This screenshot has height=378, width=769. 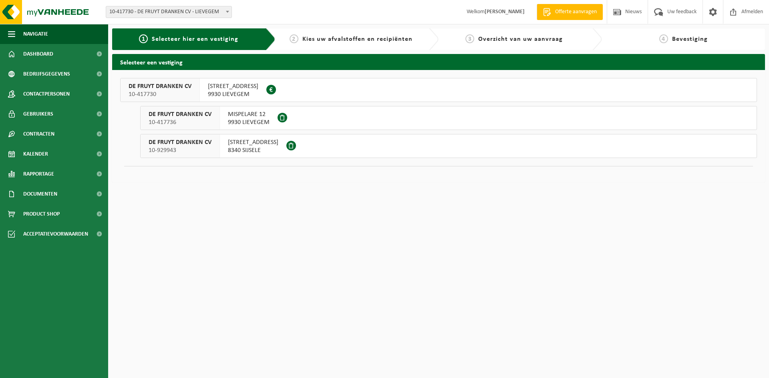 What do you see at coordinates (180, 151) in the screenshot?
I see `span: 10-929943` at bounding box center [180, 151].